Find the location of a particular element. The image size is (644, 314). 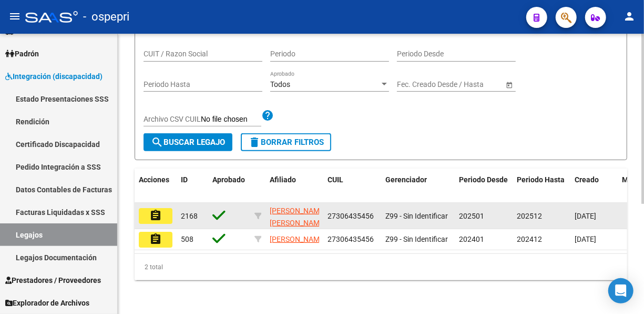

input: Archivo CSV CUIL is located at coordinates (231, 120).